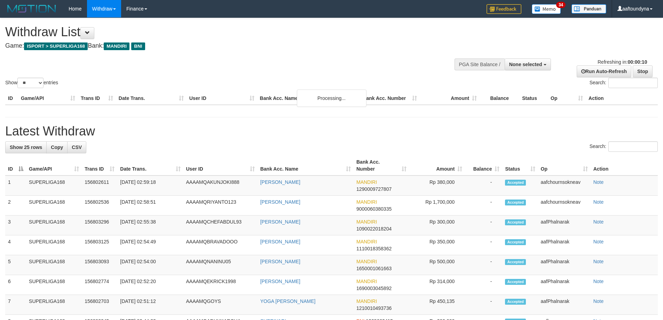  I want to click on button: None selected, so click(528, 64).